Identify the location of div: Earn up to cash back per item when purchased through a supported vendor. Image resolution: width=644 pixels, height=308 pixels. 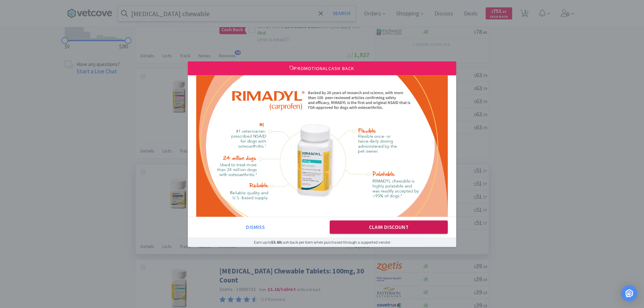
(322, 242).